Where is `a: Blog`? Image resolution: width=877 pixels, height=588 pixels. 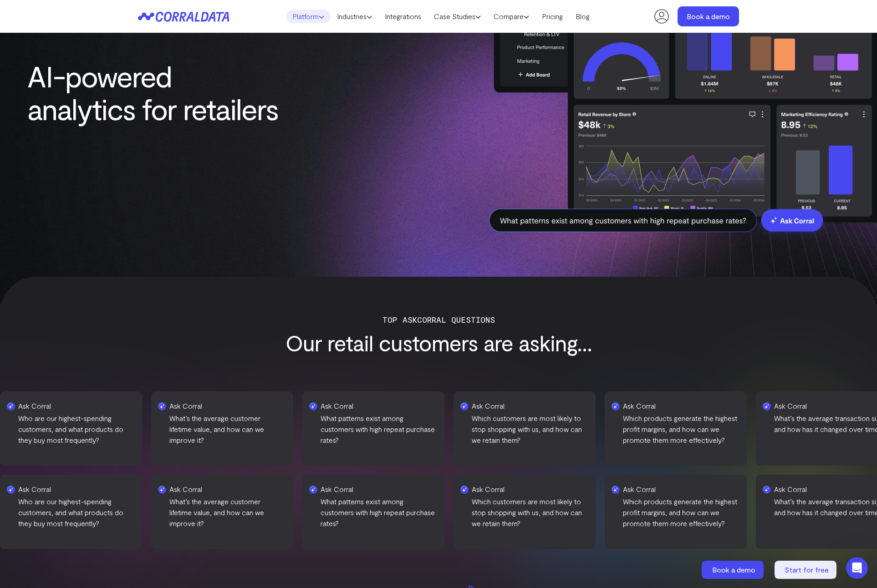
a: Blog is located at coordinates (583, 16).